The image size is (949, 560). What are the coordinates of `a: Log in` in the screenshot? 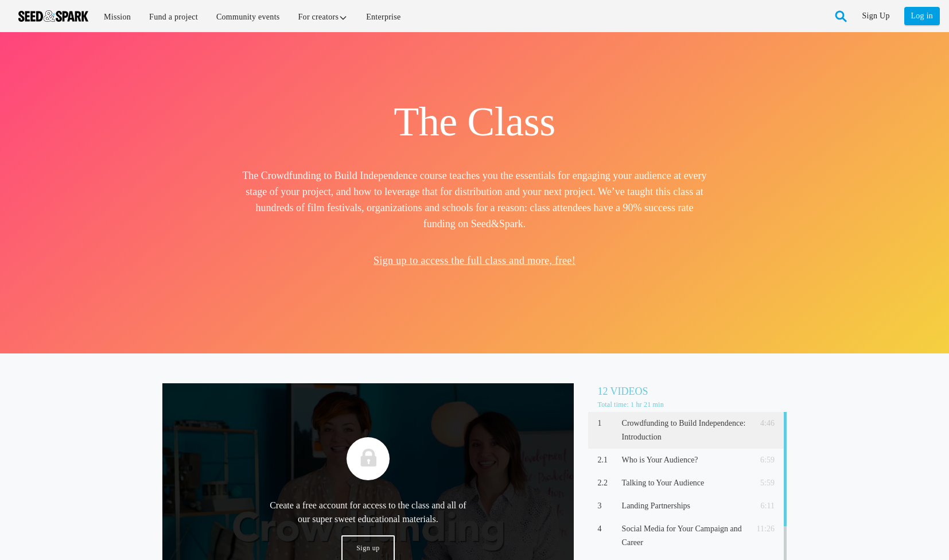 It's located at (922, 16).